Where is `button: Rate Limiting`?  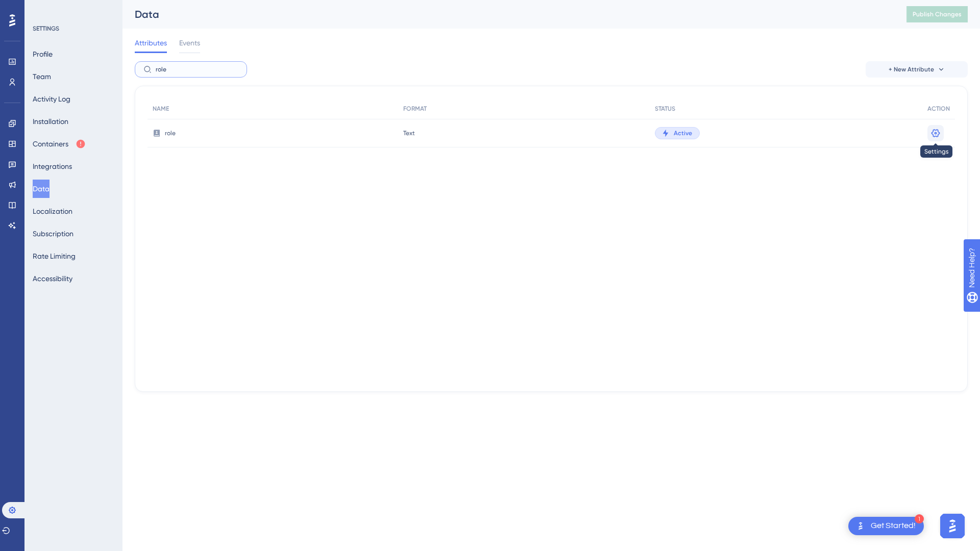
button: Rate Limiting is located at coordinates (54, 256).